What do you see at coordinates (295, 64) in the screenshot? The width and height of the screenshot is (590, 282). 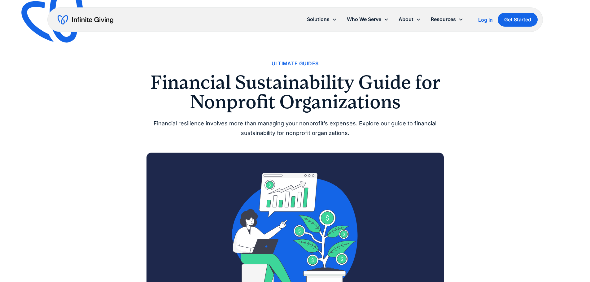 I see `div: Ultimate Guides` at bounding box center [295, 64].